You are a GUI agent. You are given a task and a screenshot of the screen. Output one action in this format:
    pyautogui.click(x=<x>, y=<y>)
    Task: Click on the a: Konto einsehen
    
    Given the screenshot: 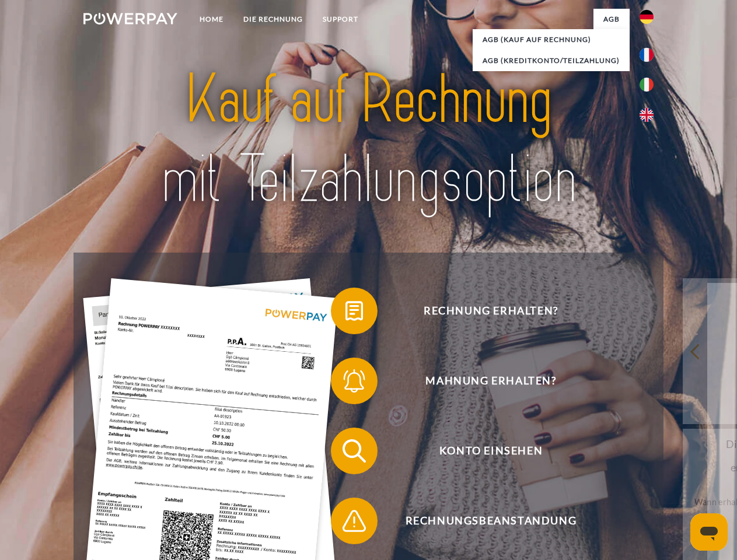 What is the action you would take?
    pyautogui.click(x=483, y=451)
    